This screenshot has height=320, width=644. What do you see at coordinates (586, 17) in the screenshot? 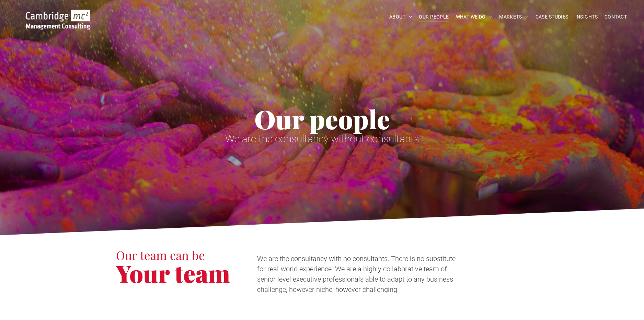
I see `a: INSIGHTS` at bounding box center [586, 17].